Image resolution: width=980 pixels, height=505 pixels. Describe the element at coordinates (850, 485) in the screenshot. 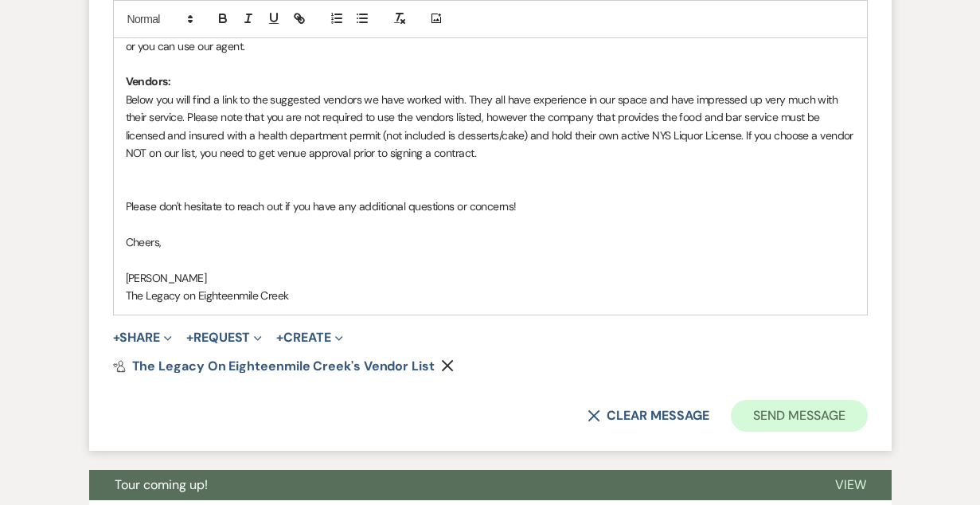

I see `span: View` at that location.